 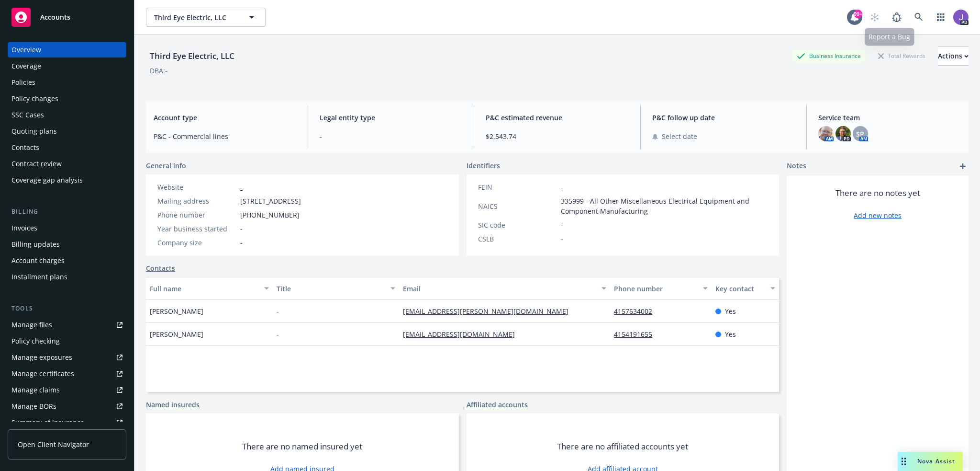 What do you see at coordinates (197, 201) in the screenshot?
I see `div: Mailing address` at bounding box center [197, 201].